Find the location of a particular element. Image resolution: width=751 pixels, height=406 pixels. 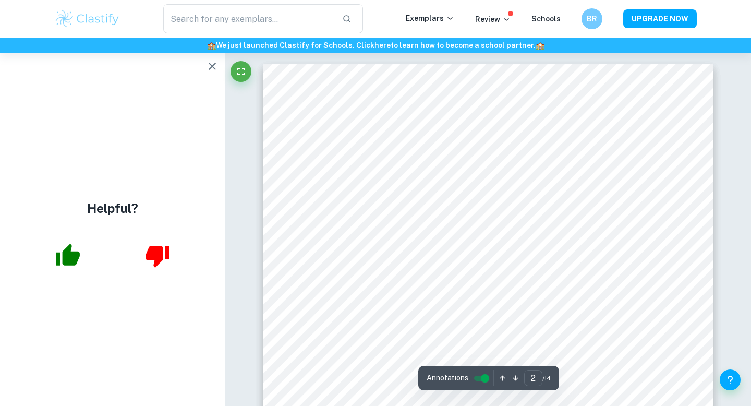

a: Schools is located at coordinates (546, 19).